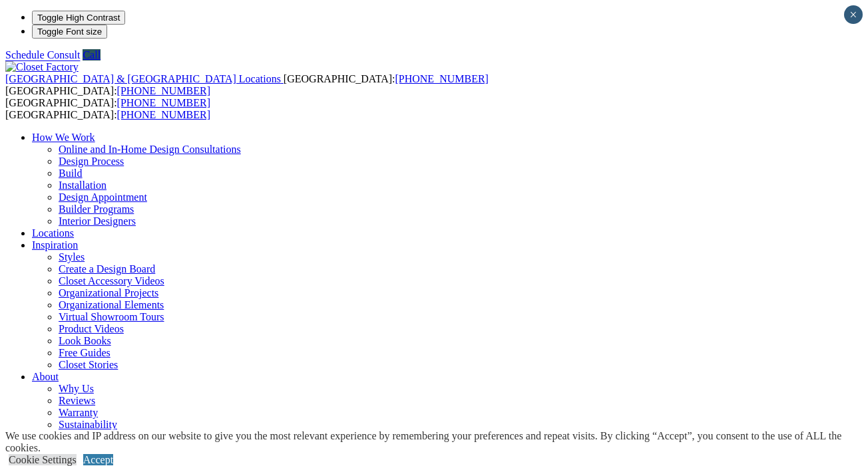  What do you see at coordinates (91, 329) in the screenshot?
I see `a: Product Videos` at bounding box center [91, 329].